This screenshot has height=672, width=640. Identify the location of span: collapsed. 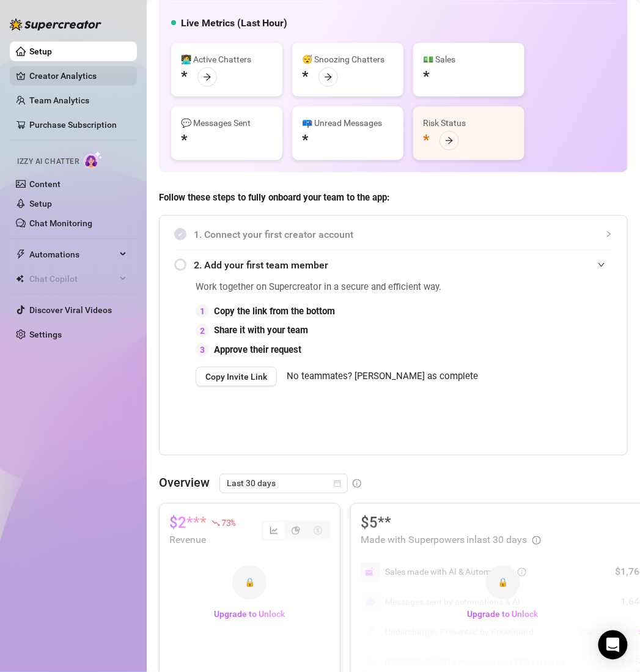
(609, 234).